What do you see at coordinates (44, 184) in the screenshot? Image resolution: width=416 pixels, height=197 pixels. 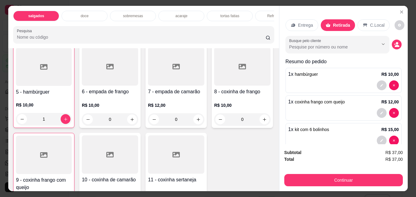 I see `h4: 9 - coxinha frango com queijo` at bounding box center [44, 184].